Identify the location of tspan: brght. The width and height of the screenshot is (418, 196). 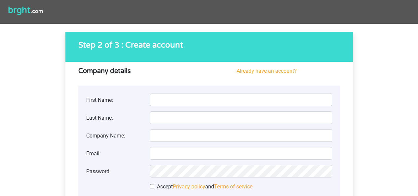
(19, 10).